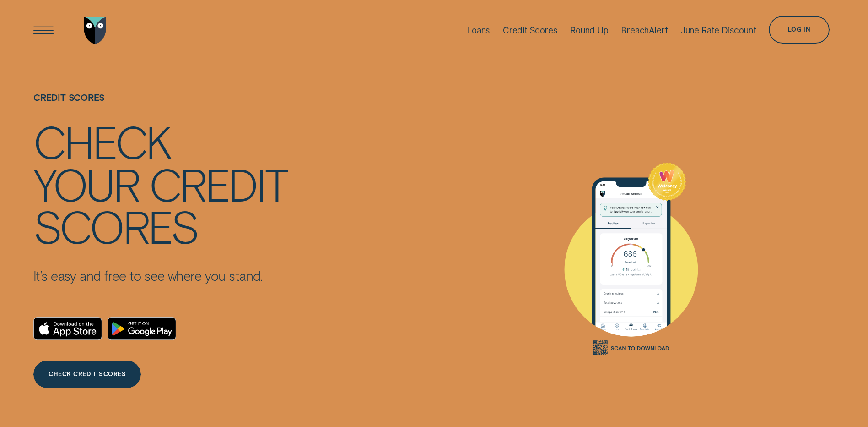  I want to click on img: Wisr, so click(95, 31).